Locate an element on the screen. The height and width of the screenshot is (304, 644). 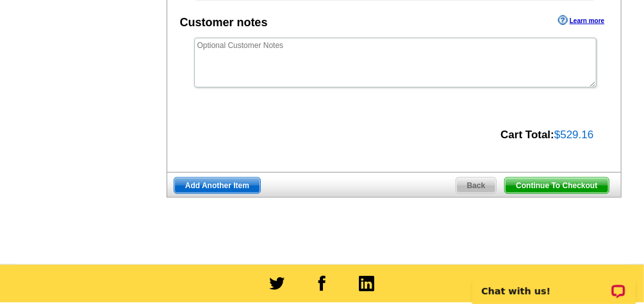
a: Back is located at coordinates (476, 185).